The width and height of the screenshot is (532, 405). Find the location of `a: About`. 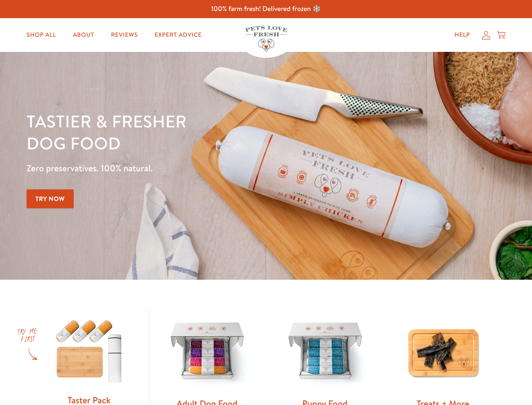

a: About is located at coordinates (84, 35).